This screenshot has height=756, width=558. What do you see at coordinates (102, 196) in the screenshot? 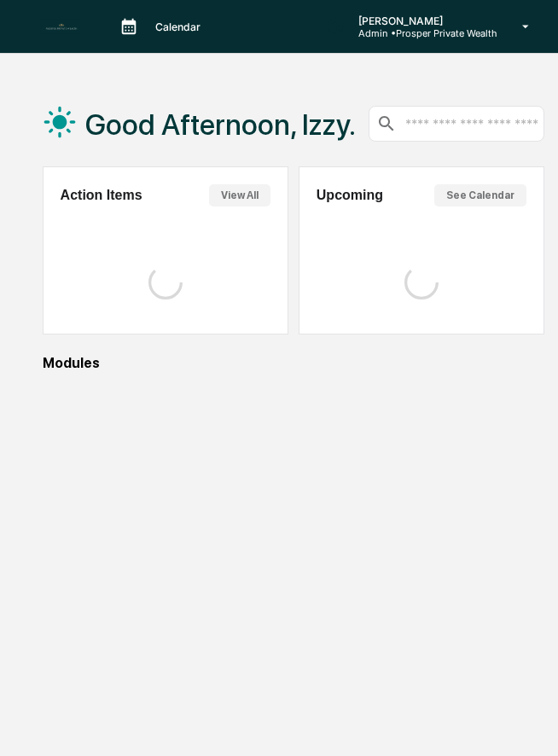
I see `h2: Action Items` at bounding box center [102, 196].